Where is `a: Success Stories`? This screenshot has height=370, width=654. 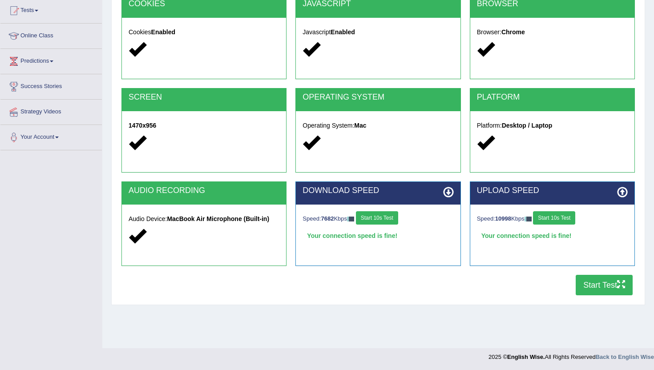 a: Success Stories is located at coordinates (51, 85).